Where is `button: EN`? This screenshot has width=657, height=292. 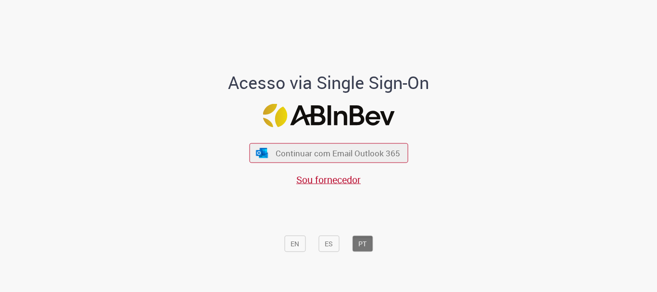
button: EN is located at coordinates (295, 244).